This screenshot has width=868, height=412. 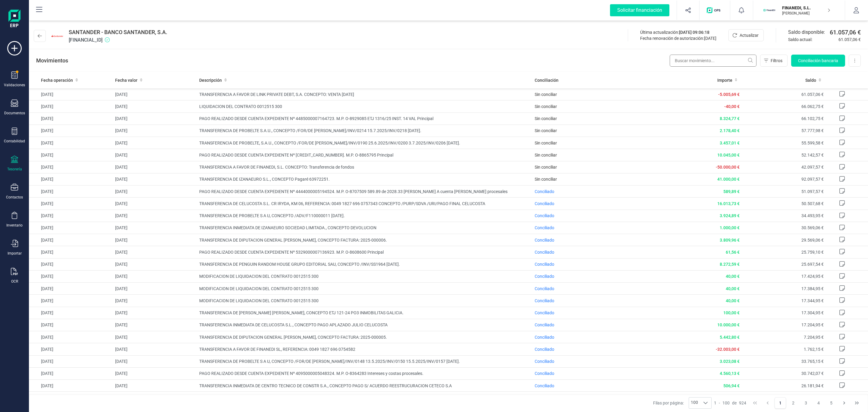 What do you see at coordinates (768, 403) in the screenshot?
I see `button: Previous Page` at bounding box center [768, 403].